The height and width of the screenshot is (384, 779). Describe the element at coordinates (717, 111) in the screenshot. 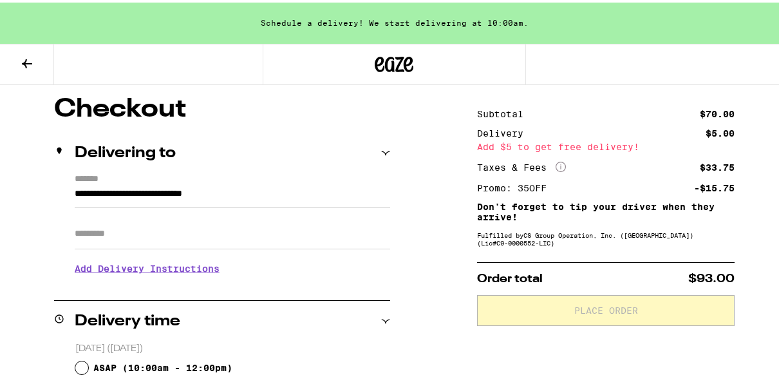

I see `div: $70.00` at that location.